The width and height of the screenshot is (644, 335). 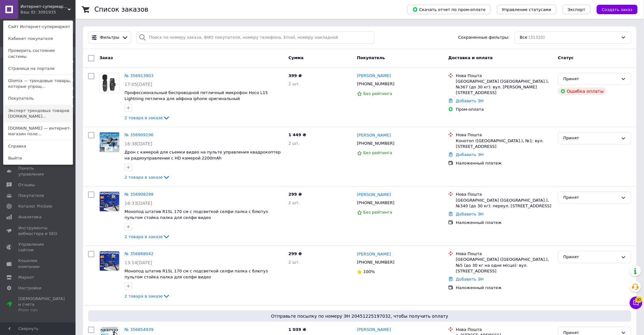 I want to click on span: Покупатель, so click(x=371, y=57).